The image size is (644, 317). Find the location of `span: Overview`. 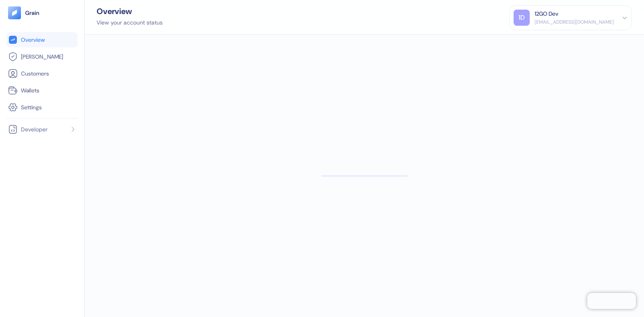

span: Overview is located at coordinates (32, 40).